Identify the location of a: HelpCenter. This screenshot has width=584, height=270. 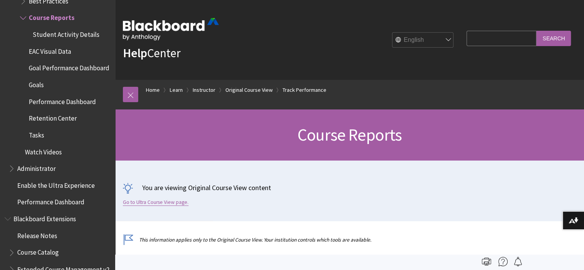
(152, 53).